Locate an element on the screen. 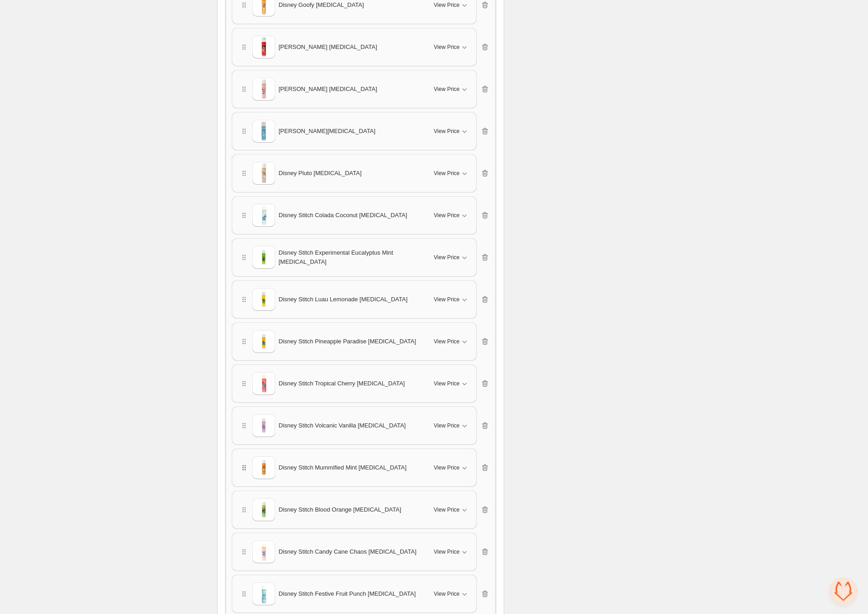 This screenshot has height=614, width=868. img: Disney Stitch Candy Cane Chaos Lip Balm is located at coordinates (264, 552).